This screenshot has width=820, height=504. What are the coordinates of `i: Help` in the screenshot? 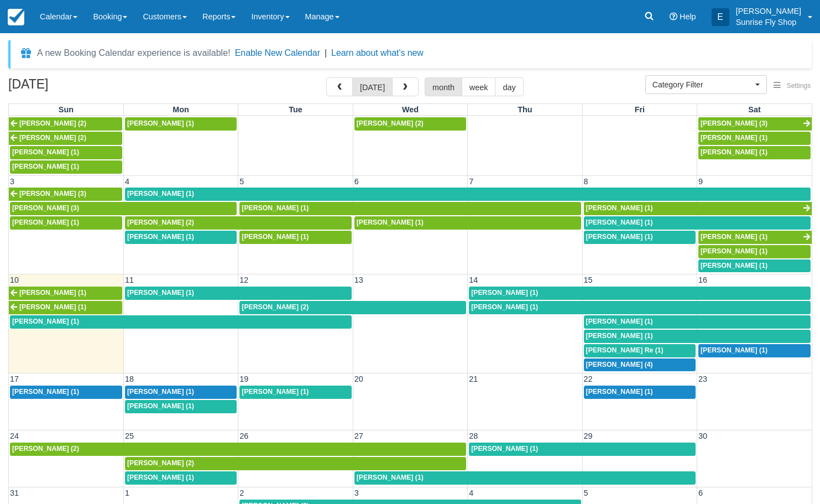 It's located at (674, 16).